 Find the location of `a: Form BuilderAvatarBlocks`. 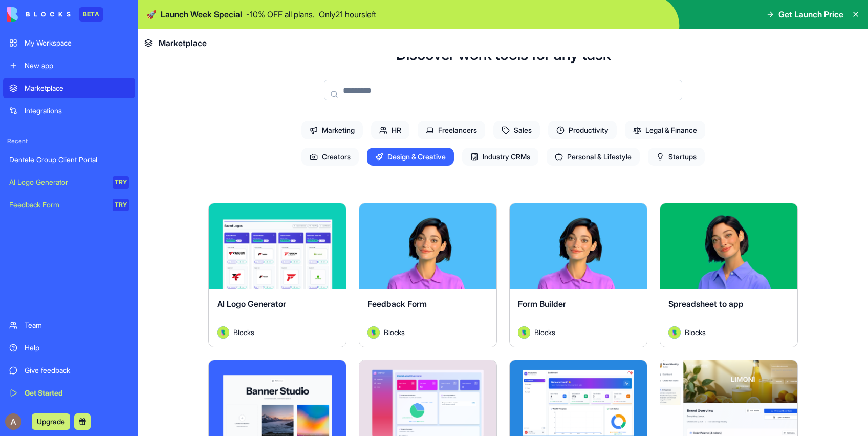

a: Form BuilderAvatarBlocks is located at coordinates (578, 275).